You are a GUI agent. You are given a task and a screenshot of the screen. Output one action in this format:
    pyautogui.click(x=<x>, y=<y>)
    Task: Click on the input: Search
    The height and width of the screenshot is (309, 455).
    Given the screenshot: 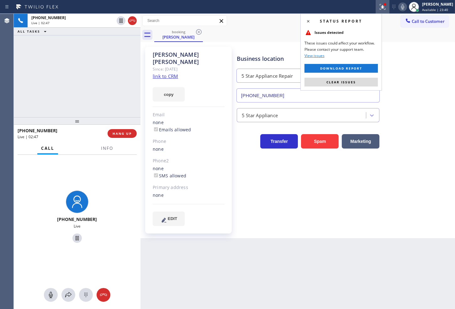 What is the action you would take?
    pyautogui.click(x=185, y=21)
    